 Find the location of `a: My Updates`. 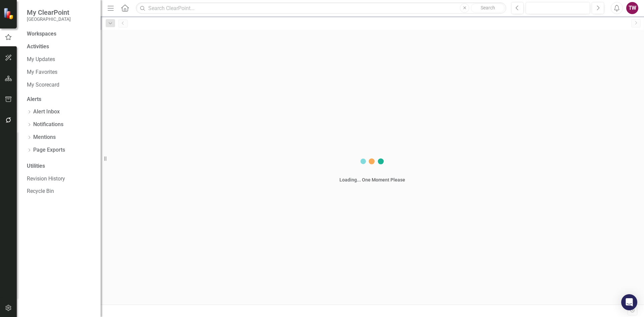

a: My Updates is located at coordinates (60, 59).